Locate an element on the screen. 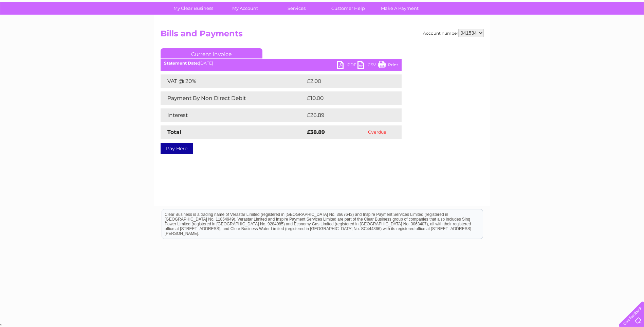 Image resolution: width=644 pixels, height=327 pixels. td: Payment By Non Direct Debit is located at coordinates (233, 98).